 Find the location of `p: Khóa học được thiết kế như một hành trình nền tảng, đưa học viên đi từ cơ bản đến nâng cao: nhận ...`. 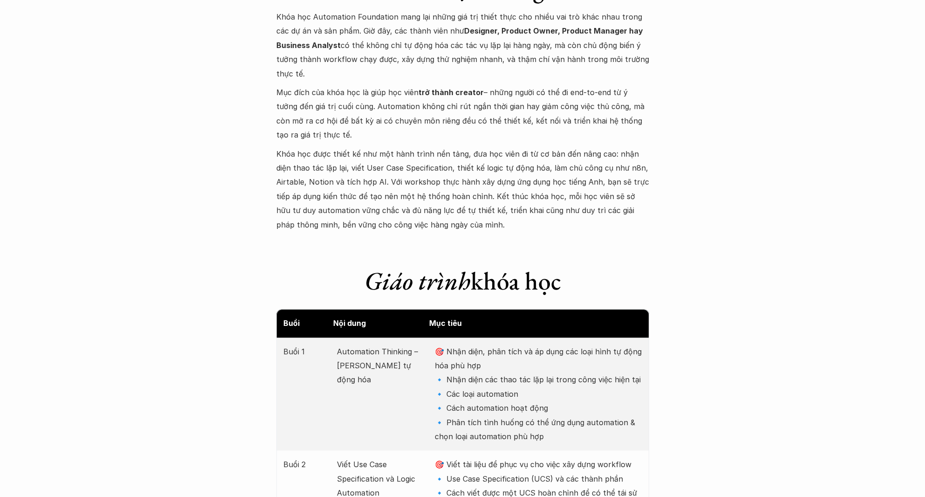

p: Khóa học được thiết kế như một hành trình nền tảng, đưa học viên đi từ cơ bản đến nâng cao: nhận ... is located at coordinates (463, 189).